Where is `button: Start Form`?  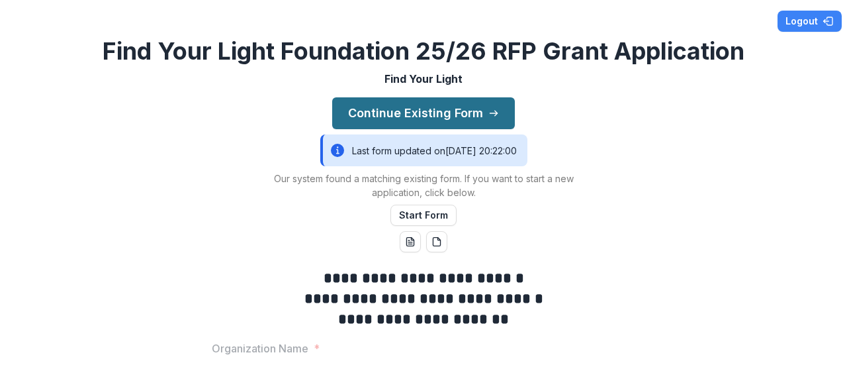
button: Start Form is located at coordinates (424, 215).